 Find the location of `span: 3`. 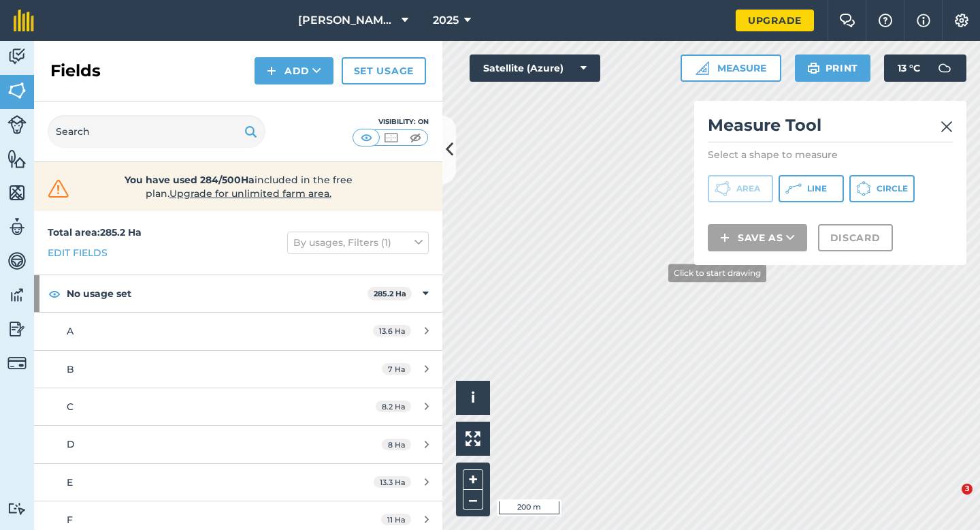

span: 3 is located at coordinates (967, 489).